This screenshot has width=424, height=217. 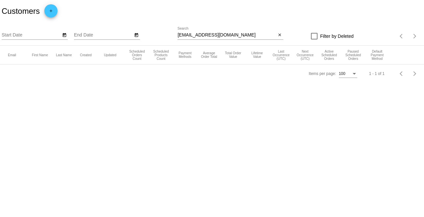 I want to click on button: Change sorting for ActiveScheduledOrdersCount, so click(x=329, y=55).